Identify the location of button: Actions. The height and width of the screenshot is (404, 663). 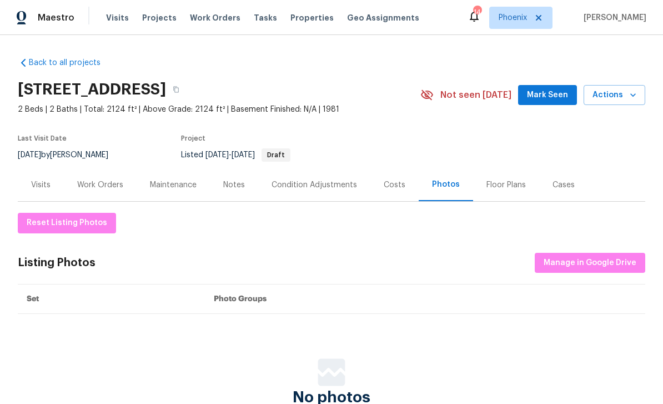
(615, 95).